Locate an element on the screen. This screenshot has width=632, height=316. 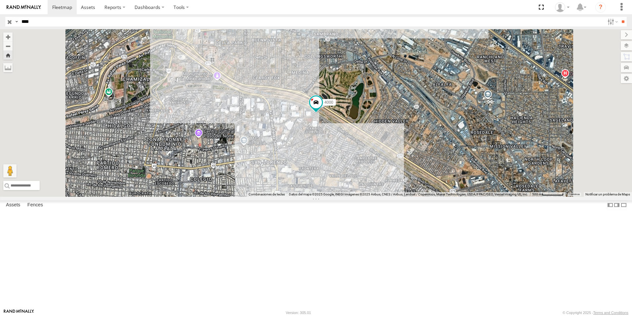
a: Notificar un problema de Maps is located at coordinates (608, 194).